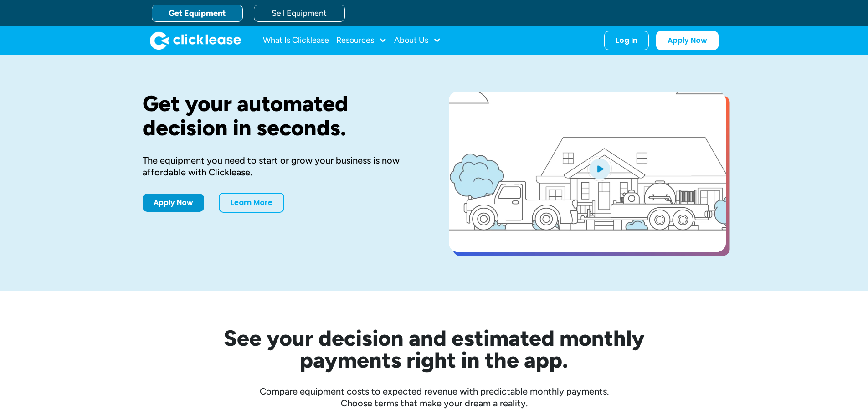 The image size is (868, 415). What do you see at coordinates (299, 13) in the screenshot?
I see `a: Sell Equipment` at bounding box center [299, 13].